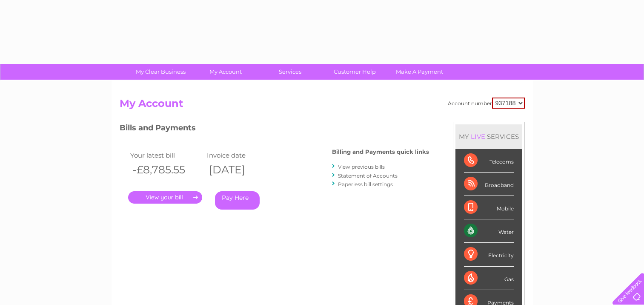 This screenshot has width=644, height=305. Describe the element at coordinates (489, 161) in the screenshot. I see `div: Telecoms` at that location.